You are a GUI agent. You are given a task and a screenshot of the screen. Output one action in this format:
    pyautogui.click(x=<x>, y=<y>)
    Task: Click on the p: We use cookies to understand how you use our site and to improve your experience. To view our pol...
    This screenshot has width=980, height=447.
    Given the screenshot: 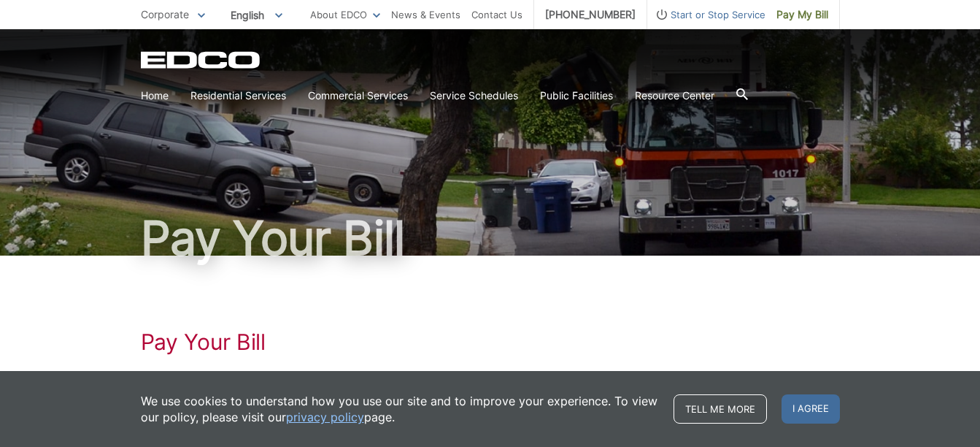 What is the action you would take?
    pyautogui.click(x=400, y=409)
    